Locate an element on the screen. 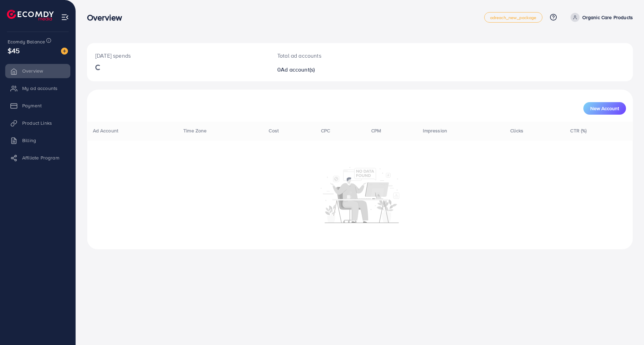 This screenshot has width=644, height=345. h2: 0 is located at coordinates (337, 70).